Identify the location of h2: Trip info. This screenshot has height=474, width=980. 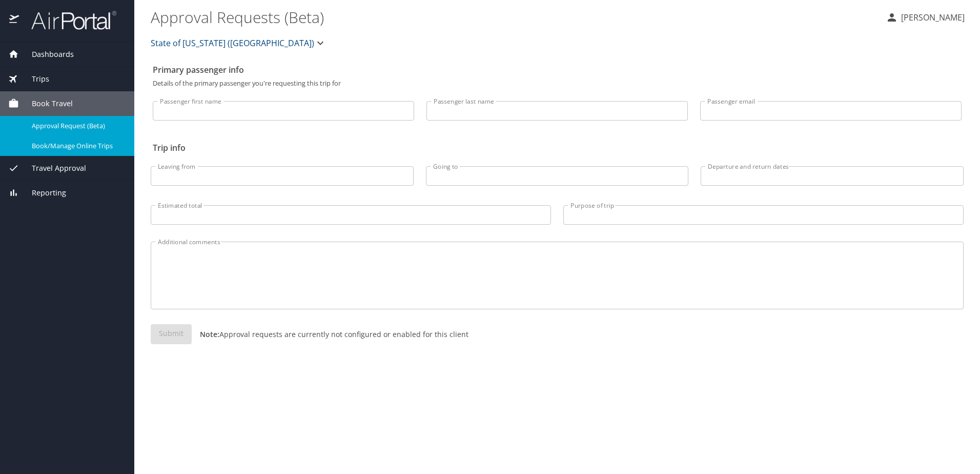
(557, 148).